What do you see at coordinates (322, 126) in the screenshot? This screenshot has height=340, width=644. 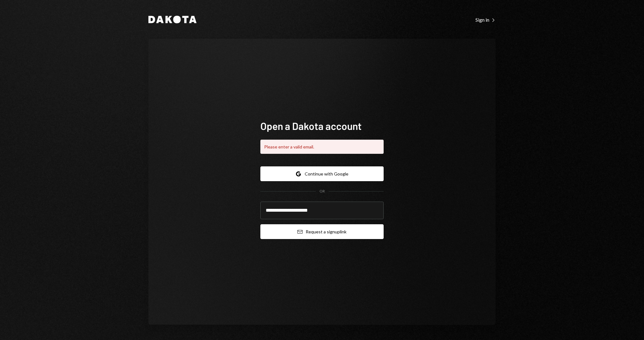 I see `h1: Open a Dakota account` at bounding box center [322, 126].